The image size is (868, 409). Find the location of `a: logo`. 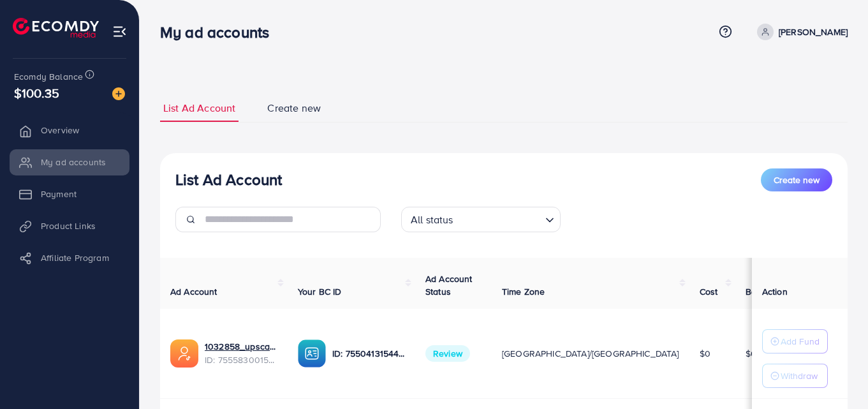

a: logo is located at coordinates (56, 28).